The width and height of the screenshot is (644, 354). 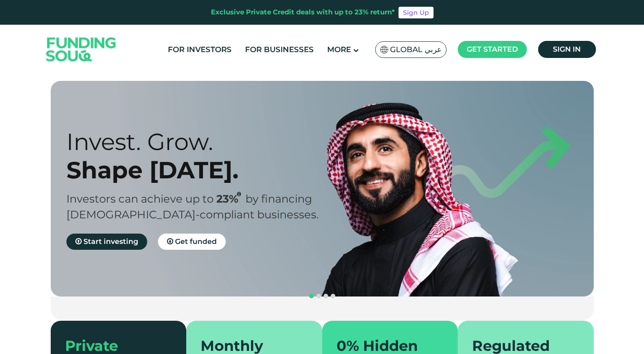 I want to click on a: For Investors, so click(x=200, y=49).